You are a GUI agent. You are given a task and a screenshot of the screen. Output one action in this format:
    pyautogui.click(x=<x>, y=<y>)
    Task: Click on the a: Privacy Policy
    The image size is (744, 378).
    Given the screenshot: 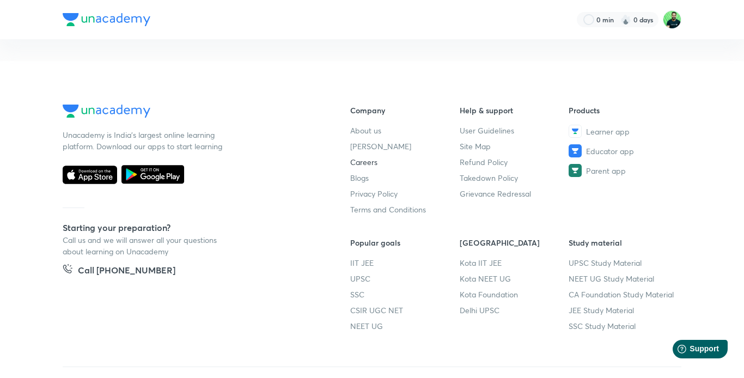 What is the action you would take?
    pyautogui.click(x=405, y=193)
    